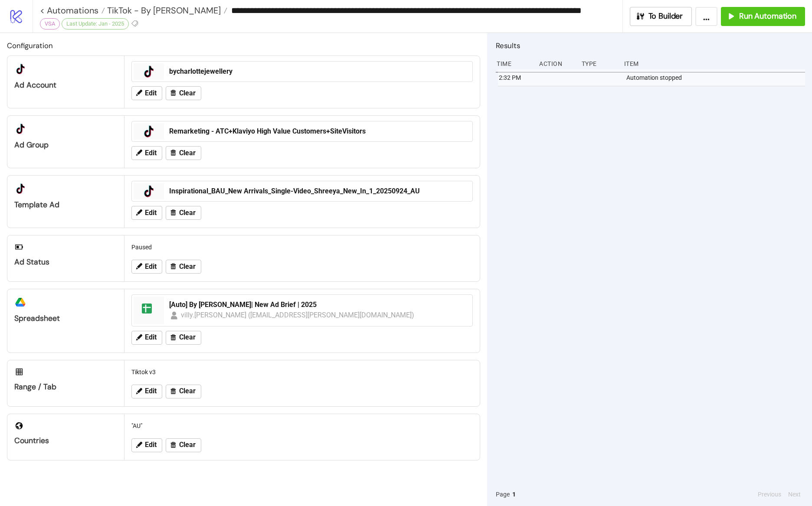 The width and height of the screenshot is (812, 506). Describe the element at coordinates (768, 16) in the screenshot. I see `span: Run Automation` at that location.